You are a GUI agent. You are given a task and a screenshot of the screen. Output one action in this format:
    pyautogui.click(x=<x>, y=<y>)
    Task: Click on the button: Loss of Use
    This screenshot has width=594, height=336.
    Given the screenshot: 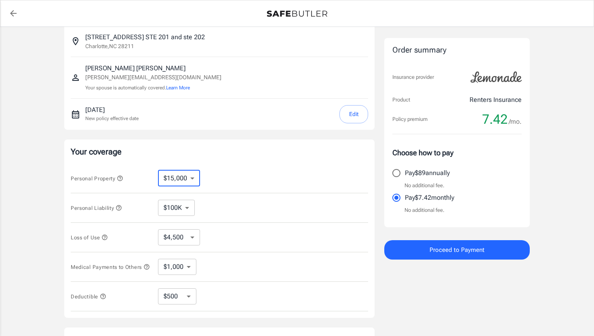 What is the action you would take?
    pyautogui.click(x=89, y=237)
    